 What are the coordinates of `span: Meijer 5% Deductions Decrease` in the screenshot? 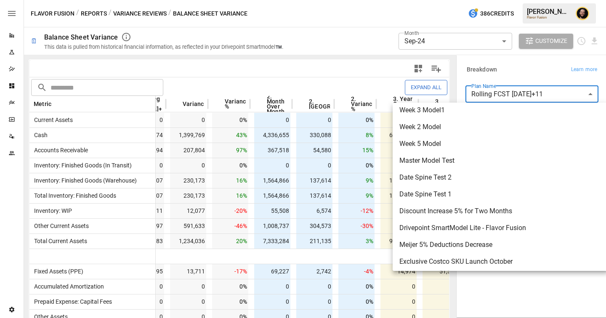 It's located at (500, 245).